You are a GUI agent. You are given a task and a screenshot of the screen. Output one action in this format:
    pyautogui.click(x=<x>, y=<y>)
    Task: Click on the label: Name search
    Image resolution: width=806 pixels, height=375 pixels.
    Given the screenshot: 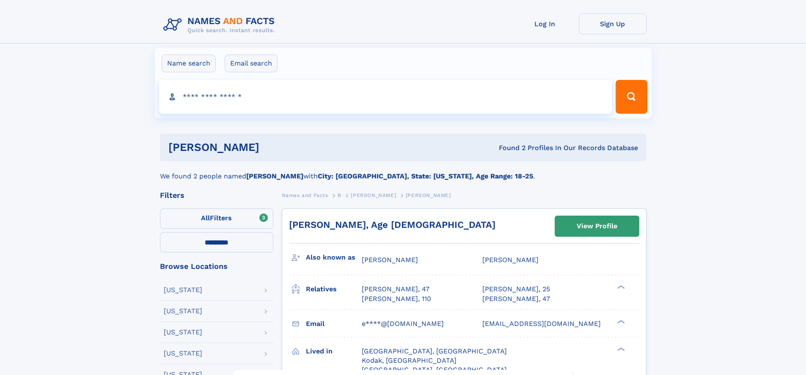 What is the action you would take?
    pyautogui.click(x=189, y=63)
    